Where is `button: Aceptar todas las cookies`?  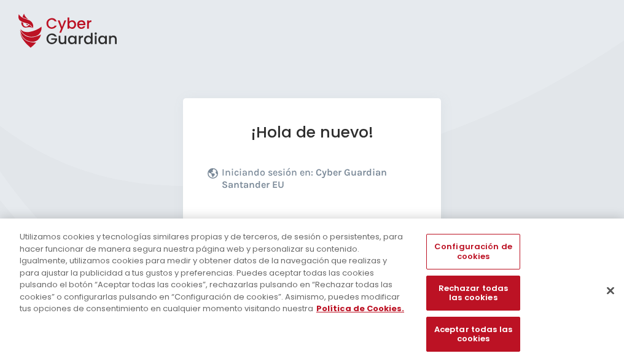
button: Aceptar todas las cookies is located at coordinates (473, 334).